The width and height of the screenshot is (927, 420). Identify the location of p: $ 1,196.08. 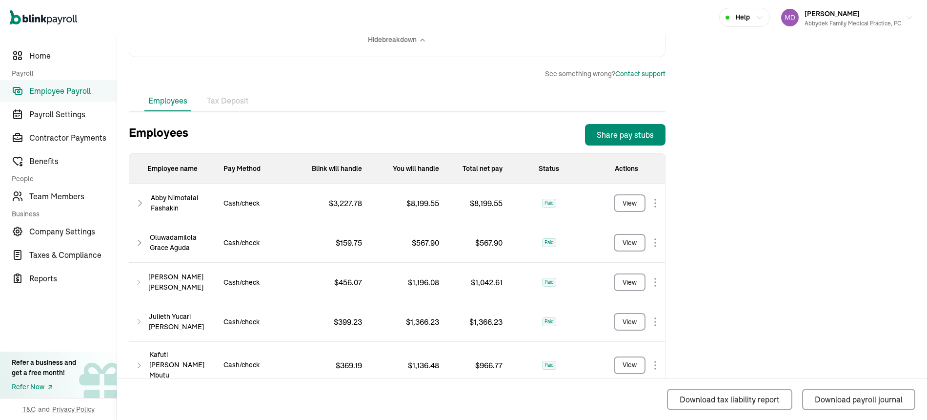
(424, 282).